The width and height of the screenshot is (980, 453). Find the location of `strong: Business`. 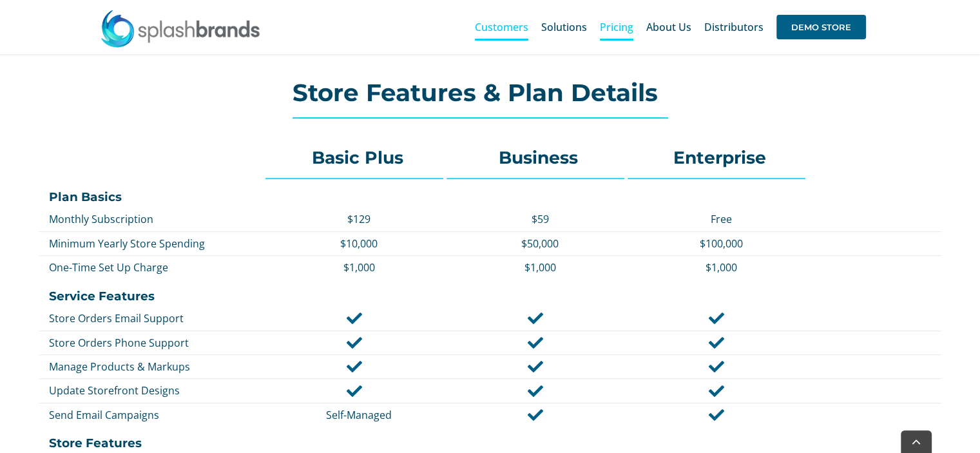

strong: Business is located at coordinates (538, 157).